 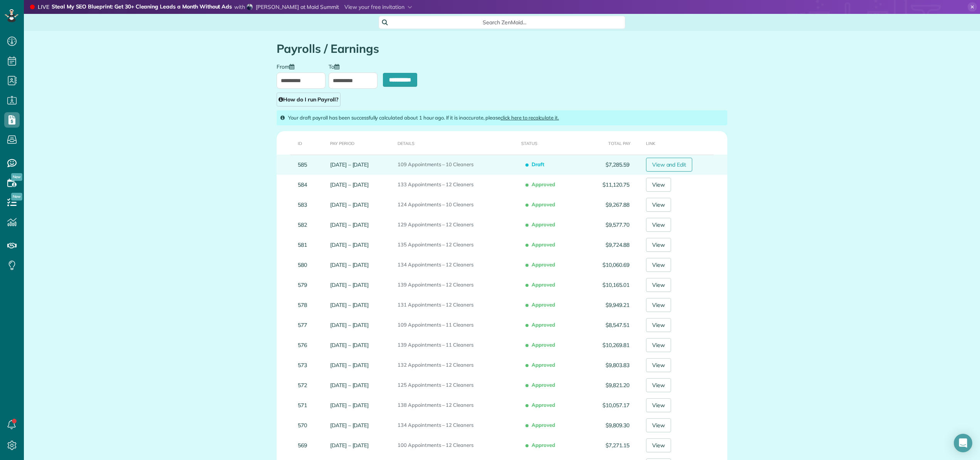 What do you see at coordinates (607, 365) in the screenshot?
I see `td: $9,803.83` at bounding box center [607, 365].